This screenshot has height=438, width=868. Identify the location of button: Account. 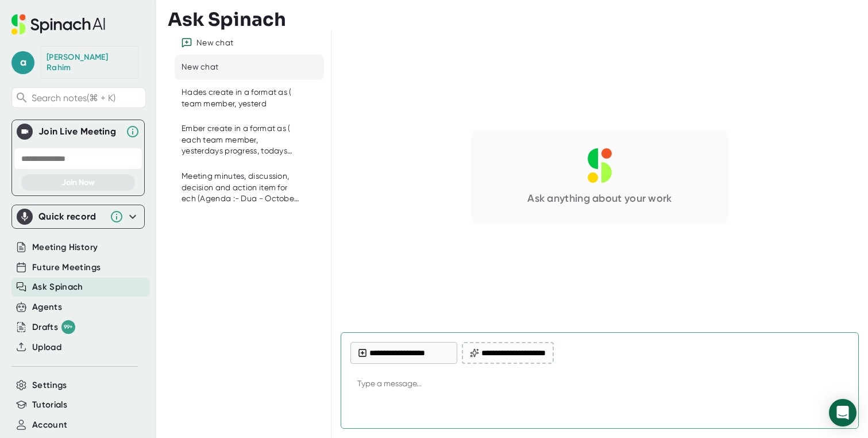
(49, 425).